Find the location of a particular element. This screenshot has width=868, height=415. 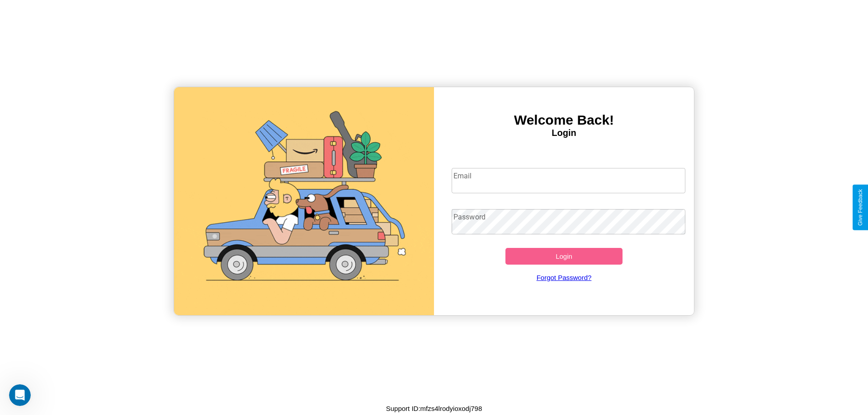

button: Login is located at coordinates (564, 256).